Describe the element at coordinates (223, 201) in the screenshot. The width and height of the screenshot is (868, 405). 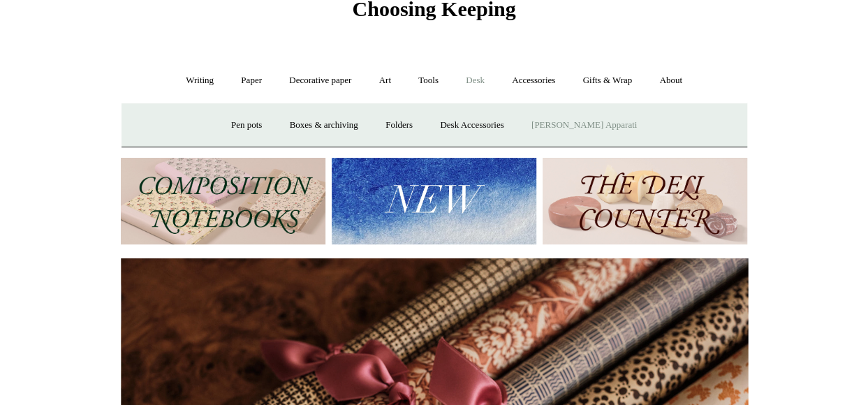
I see `img: 202302 Composition ledgers.jpg__PID:69722ee6-fa44-49dd-a067-31375e5d54ec` at that location.